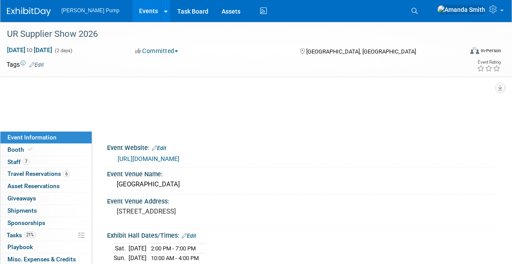 This screenshot has height=264, width=512. What do you see at coordinates (121, 258) in the screenshot?
I see `td: Sun.` at bounding box center [121, 258].